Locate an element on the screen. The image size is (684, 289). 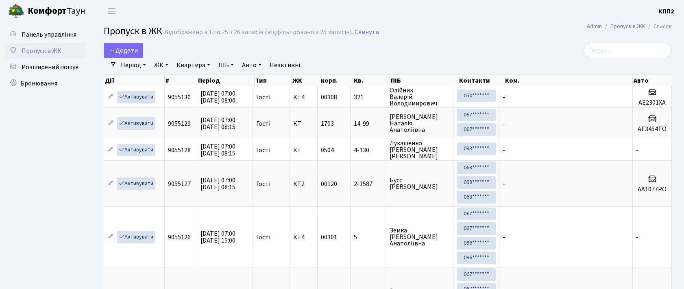
li: Список is located at coordinates (659, 26).